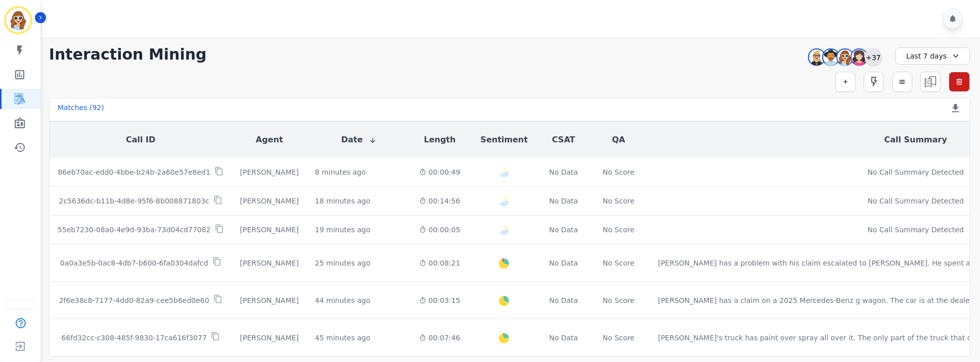 This screenshot has height=362, width=980. I want to click on button: Call Summary, so click(915, 140).